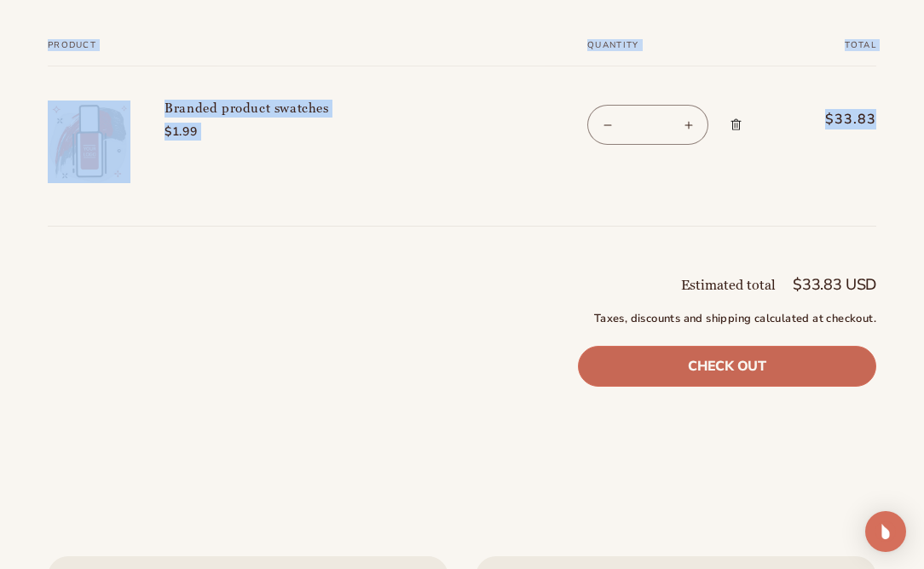 The height and width of the screenshot is (569, 924). I want to click on input: Quantity for Branded product swatches, so click(648, 125).